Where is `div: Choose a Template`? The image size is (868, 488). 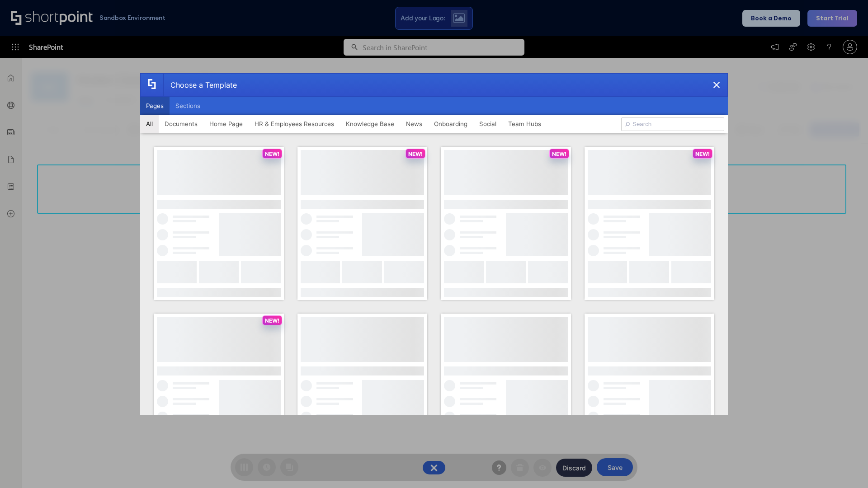
div: Choose a Template is located at coordinates (200, 85).